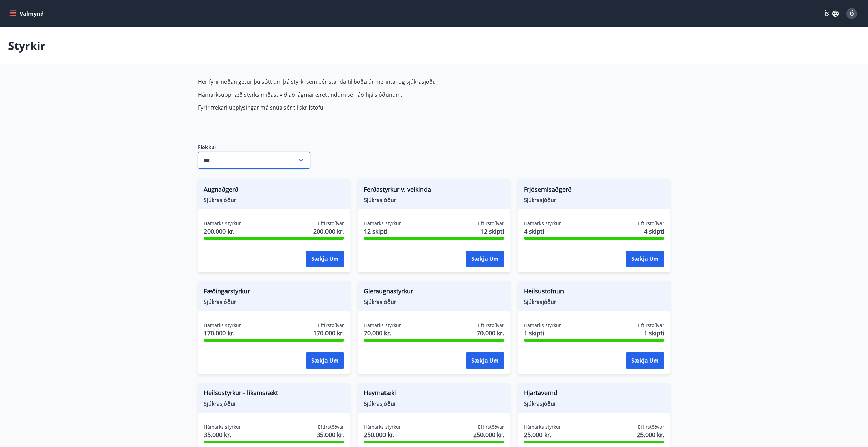 This screenshot has width=868, height=447. Describe the element at coordinates (434, 293) in the screenshot. I see `span: Gleraugnastyrkur` at that location.